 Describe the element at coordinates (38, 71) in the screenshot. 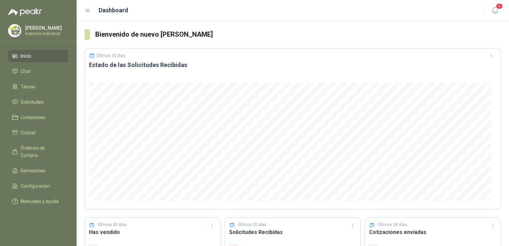

I see `a: Chat` at that location.